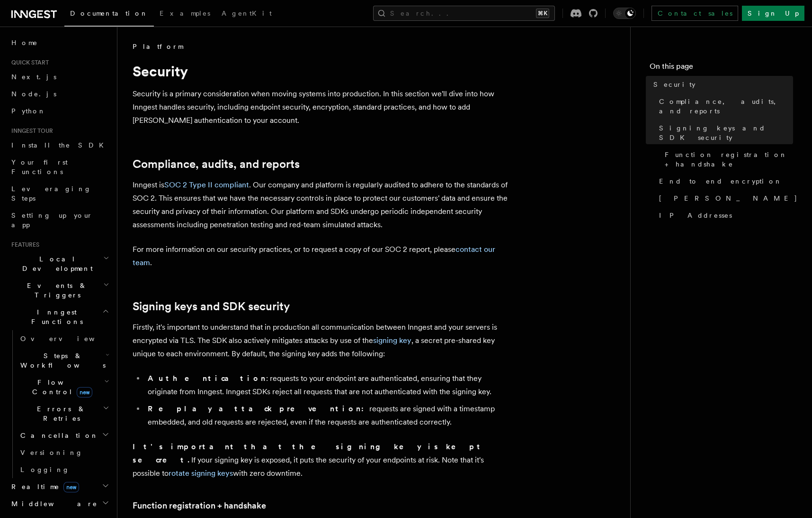 This screenshot has height=518, width=812. Describe the element at coordinates (329, 415) in the screenshot. I see `li: requests are signed with a timestamp embedded, and old requests are rejected, even if the request...` at that location.